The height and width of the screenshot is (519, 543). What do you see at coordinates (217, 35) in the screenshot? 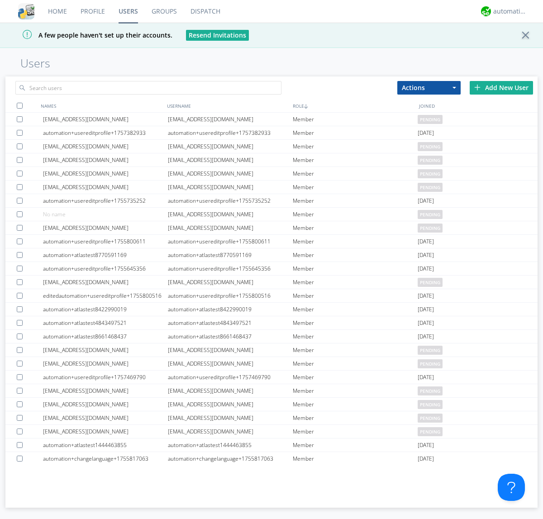
I see `button: Resend Invitations` at bounding box center [217, 35].